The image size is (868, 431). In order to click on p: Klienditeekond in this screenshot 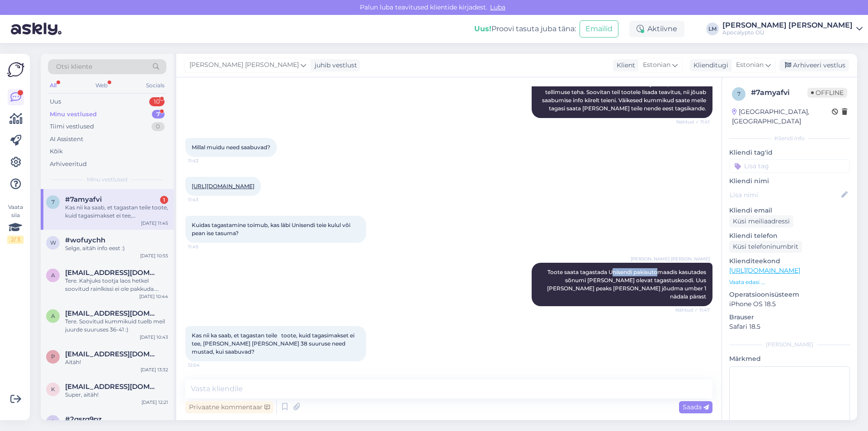, I will do `click(790, 261)`.